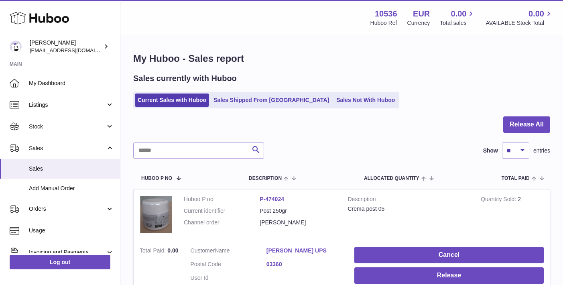 This screenshot has width=563, height=285. Describe the element at coordinates (265, 178) in the screenshot. I see `span: Description` at that location.